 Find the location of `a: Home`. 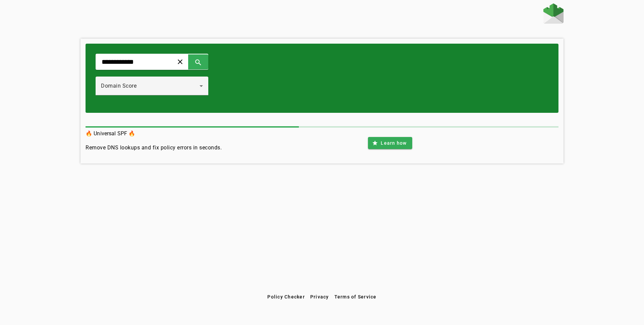

a: Home is located at coordinates (554, 14).